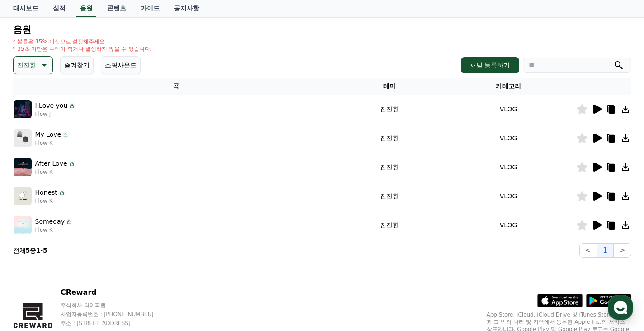  I want to click on p: Someday, so click(49, 222).